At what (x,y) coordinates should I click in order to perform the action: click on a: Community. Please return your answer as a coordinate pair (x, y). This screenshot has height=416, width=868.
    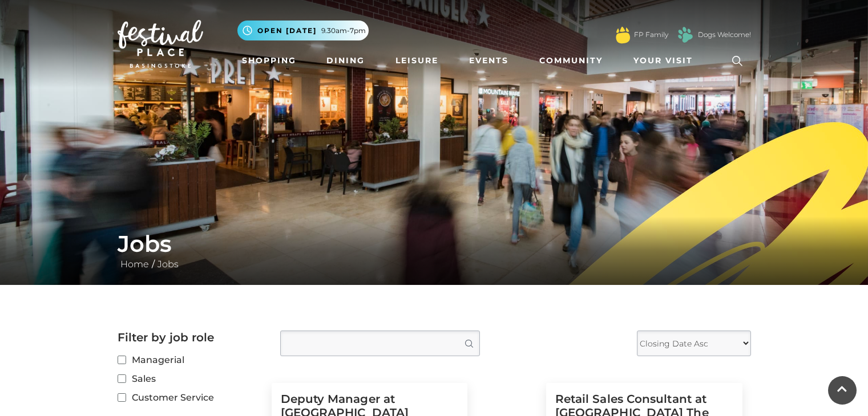
    Looking at the image, I should click on (571, 61).